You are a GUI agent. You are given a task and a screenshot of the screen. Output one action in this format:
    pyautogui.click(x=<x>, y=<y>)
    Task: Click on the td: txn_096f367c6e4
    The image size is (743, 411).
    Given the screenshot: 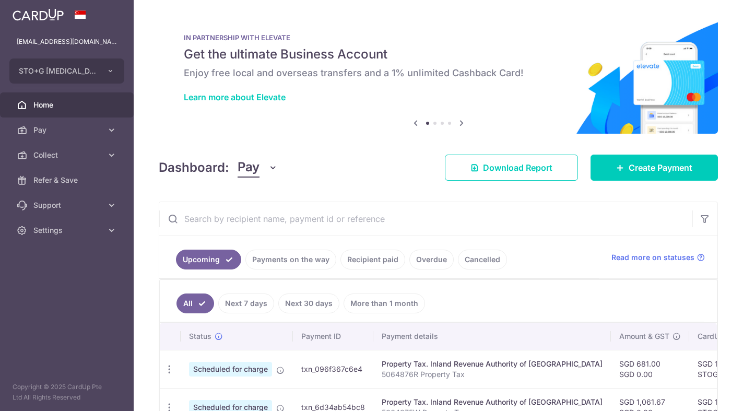 What is the action you would take?
    pyautogui.click(x=333, y=369)
    